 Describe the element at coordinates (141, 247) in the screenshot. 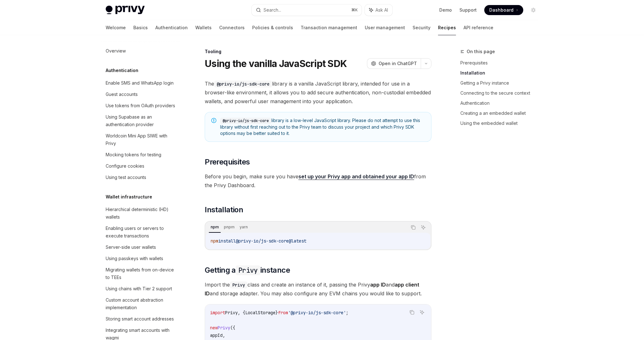

I see `a: Server-side user wallets` at that location.